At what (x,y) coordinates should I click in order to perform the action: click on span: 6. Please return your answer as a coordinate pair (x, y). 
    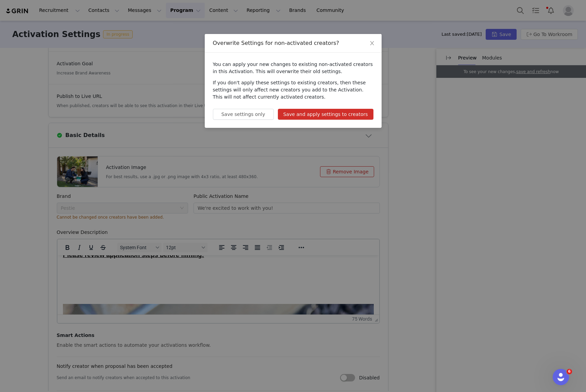
    Looking at the image, I should click on (569, 371).